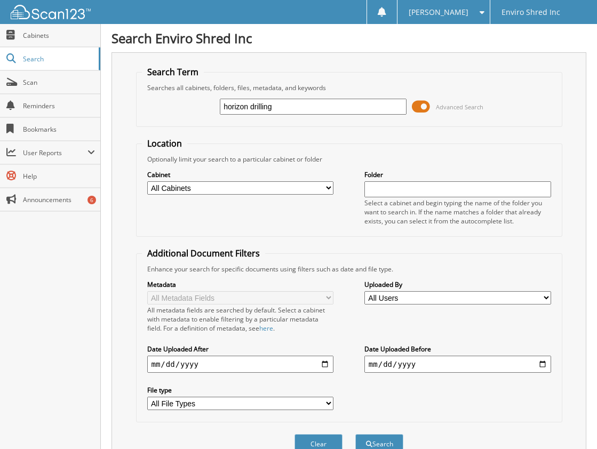  I want to click on a: here, so click(266, 328).